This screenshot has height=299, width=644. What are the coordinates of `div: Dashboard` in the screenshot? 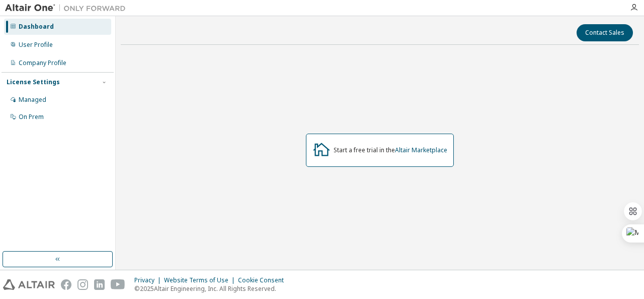 It's located at (36, 26).